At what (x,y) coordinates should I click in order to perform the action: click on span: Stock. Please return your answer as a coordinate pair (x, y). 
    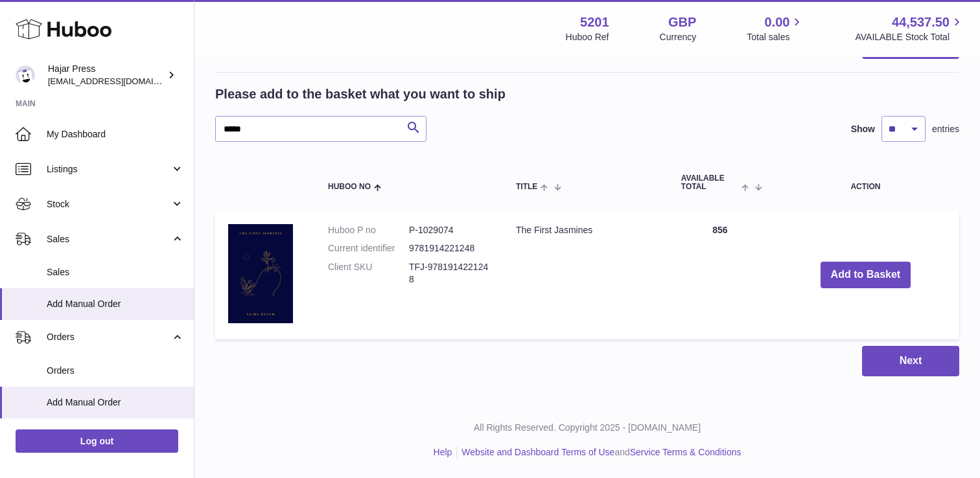
    Looking at the image, I should click on (108, 204).